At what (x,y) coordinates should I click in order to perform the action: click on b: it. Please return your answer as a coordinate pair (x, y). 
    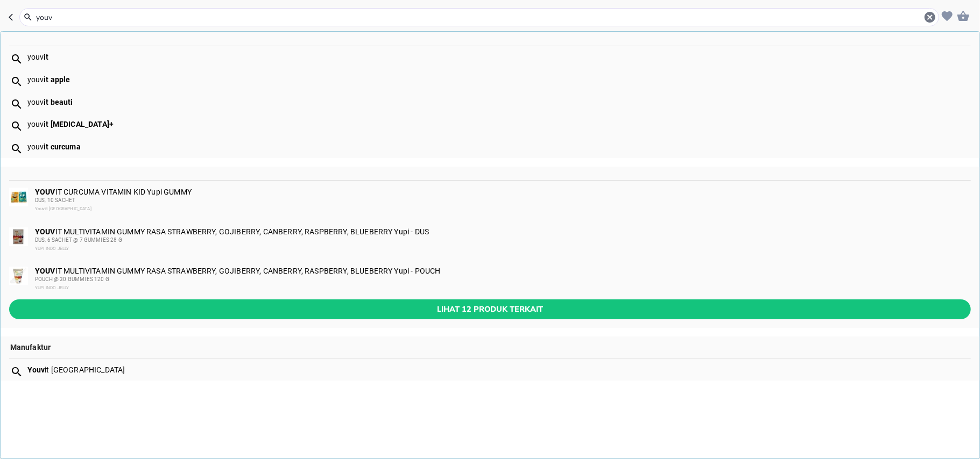
    Looking at the image, I should click on (46, 57).